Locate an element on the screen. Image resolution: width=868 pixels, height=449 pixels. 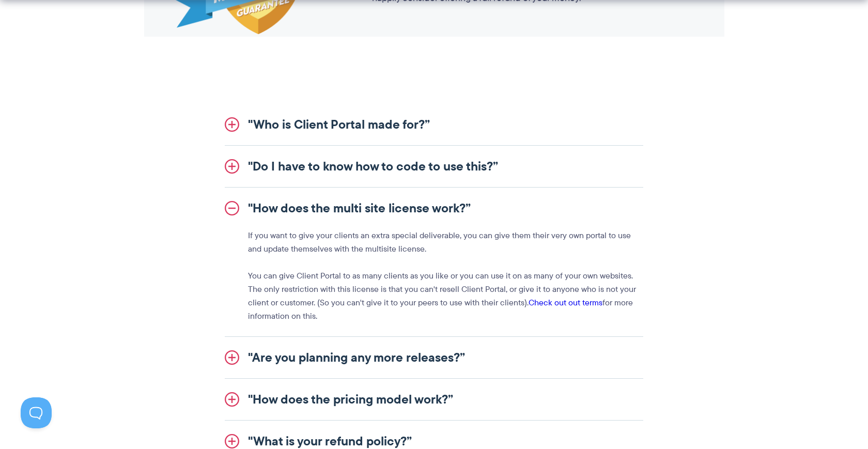
a: "How does the pricing model work?” is located at coordinates (434, 399).